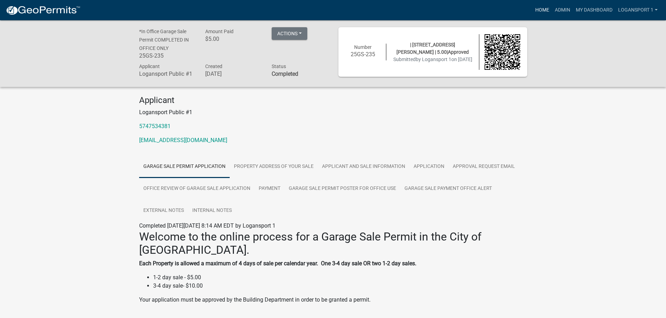 The image size is (666, 318). Describe the element at coordinates (164, 211) in the screenshot. I see `a: External Notes` at that location.